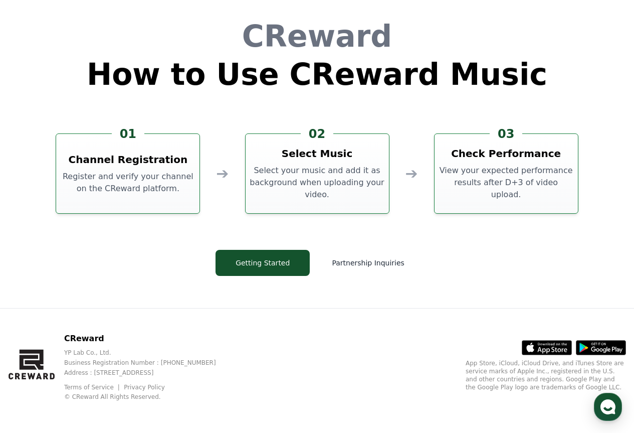  Describe the element at coordinates (34, 337) in the screenshot. I see `span: Home` at that location.